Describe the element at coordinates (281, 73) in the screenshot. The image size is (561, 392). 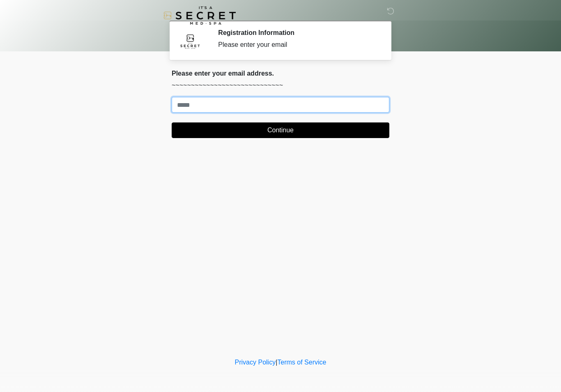
I see `h2: Please enter your email address.` at that location.